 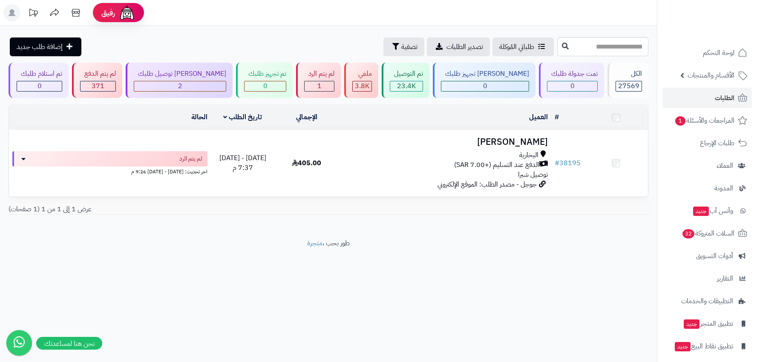 What do you see at coordinates (165, 209) in the screenshot?
I see `div: عرض 1 إلى 1 من 1 (1 صفحات)` at bounding box center [165, 209].